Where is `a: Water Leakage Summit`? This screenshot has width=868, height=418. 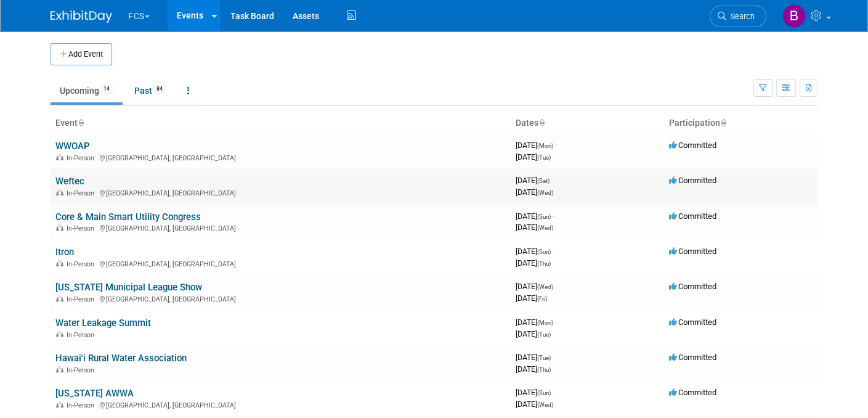 a: Water Leakage Summit is located at coordinates (103, 323).